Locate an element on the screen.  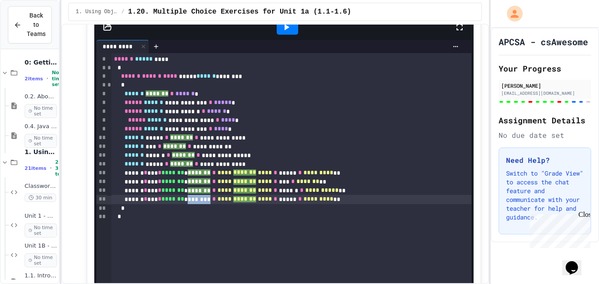
h2: Your Progress is located at coordinates (544, 68).